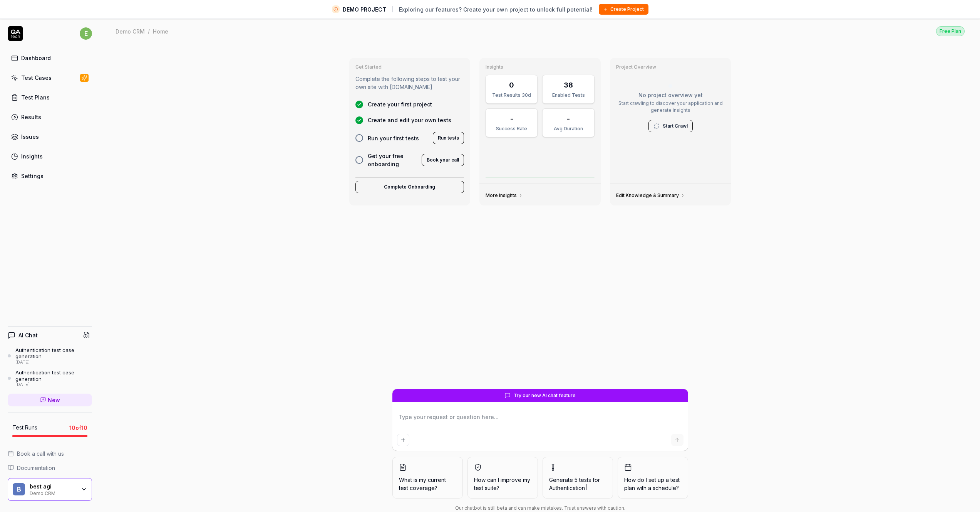  What do you see at coordinates (50, 58) in the screenshot?
I see `a: Dashboard` at bounding box center [50, 58].